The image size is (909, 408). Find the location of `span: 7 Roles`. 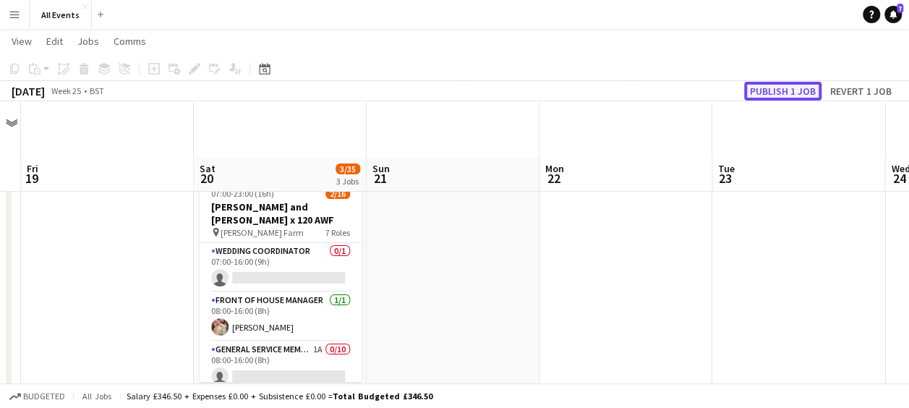

span: 7 Roles is located at coordinates (338, 232).